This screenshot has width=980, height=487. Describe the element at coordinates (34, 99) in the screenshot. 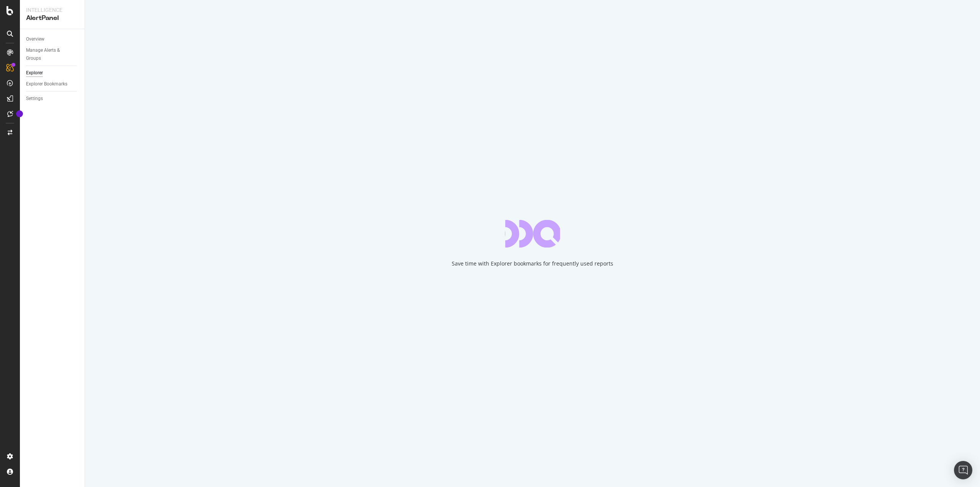

I see `div: Settings` at that location.